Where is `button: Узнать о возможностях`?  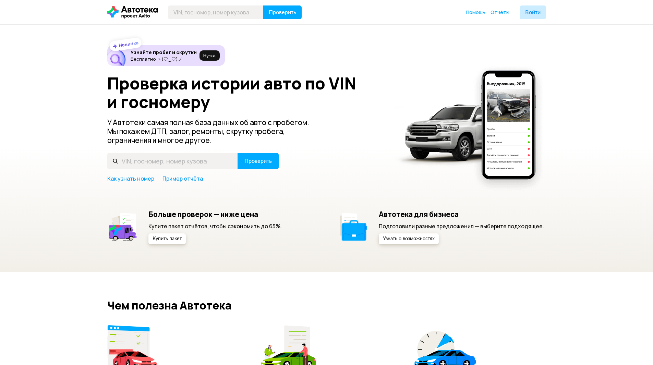 button: Узнать о возможностях is located at coordinates (408, 239).